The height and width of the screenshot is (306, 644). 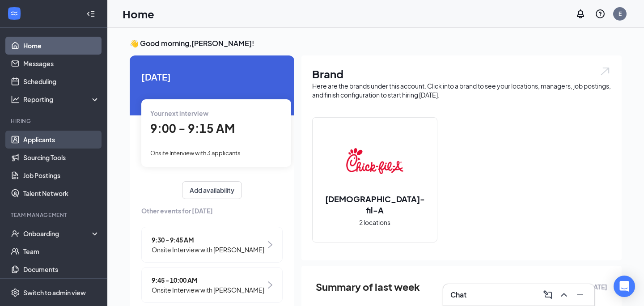 I want to click on span: Summary of last week, so click(x=367, y=287).